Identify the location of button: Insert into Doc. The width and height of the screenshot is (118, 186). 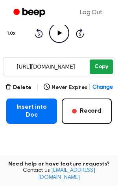
(32, 111).